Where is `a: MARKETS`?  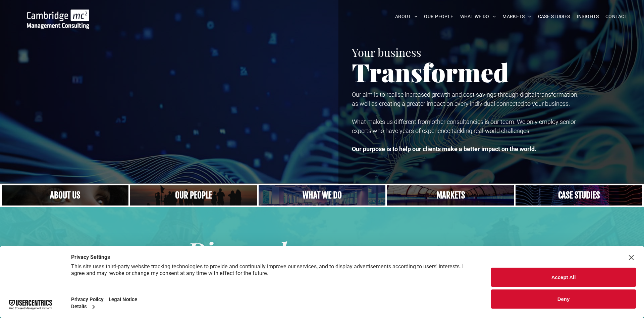
a: MARKETS is located at coordinates (516, 17).